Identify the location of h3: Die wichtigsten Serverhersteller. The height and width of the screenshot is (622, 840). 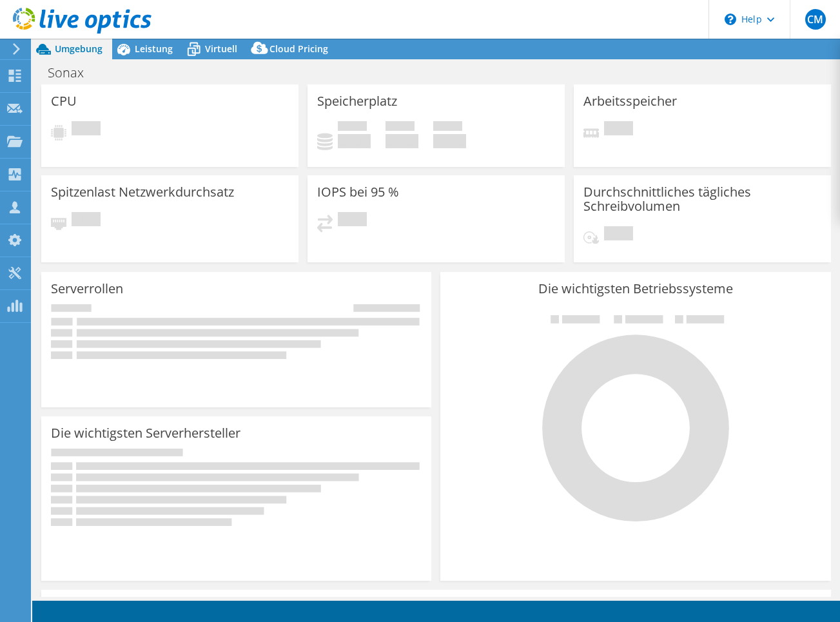
(146, 434).